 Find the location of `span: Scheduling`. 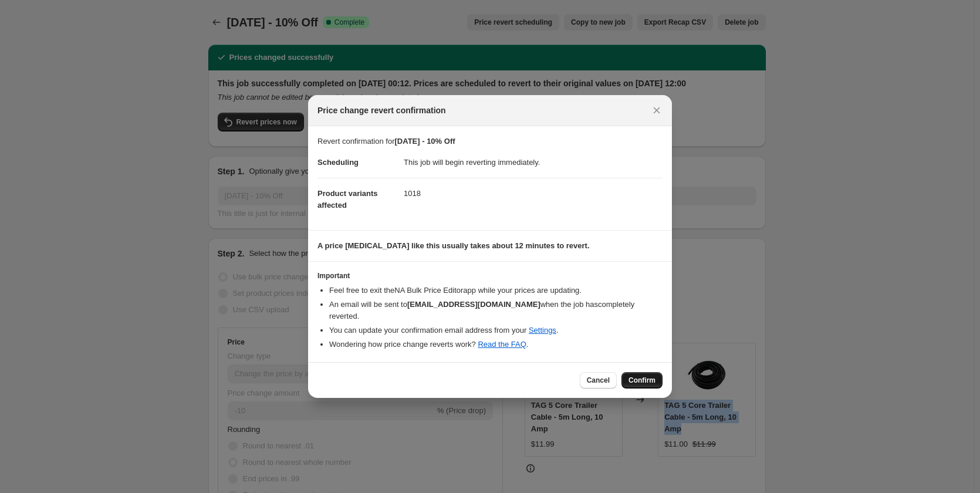

span: Scheduling is located at coordinates (338, 162).